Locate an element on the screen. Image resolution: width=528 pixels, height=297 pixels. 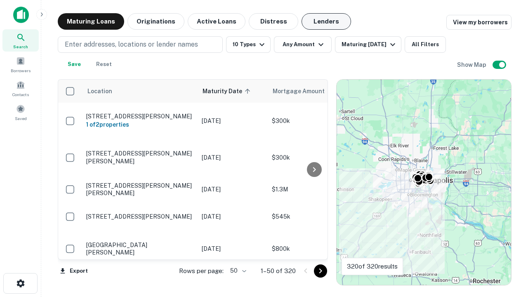
div: 0 0 is located at coordinates (424, 182).